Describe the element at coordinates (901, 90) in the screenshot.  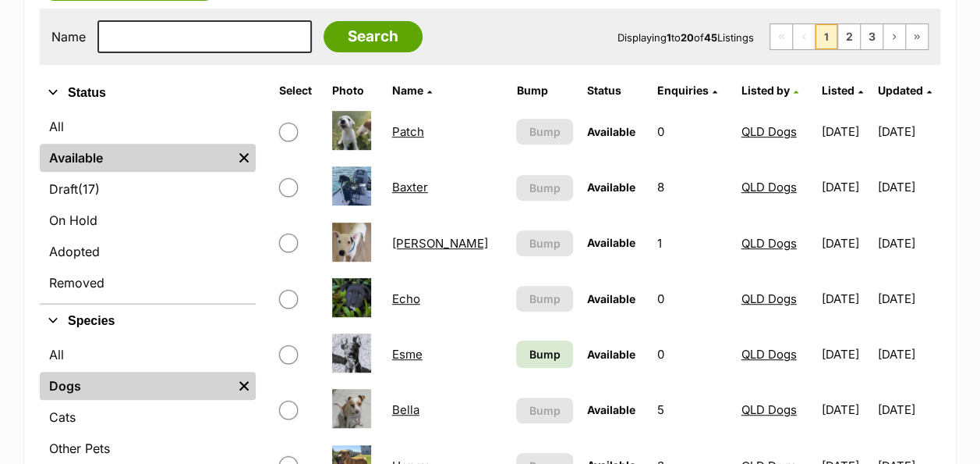
I see `span: Updated` at that location.